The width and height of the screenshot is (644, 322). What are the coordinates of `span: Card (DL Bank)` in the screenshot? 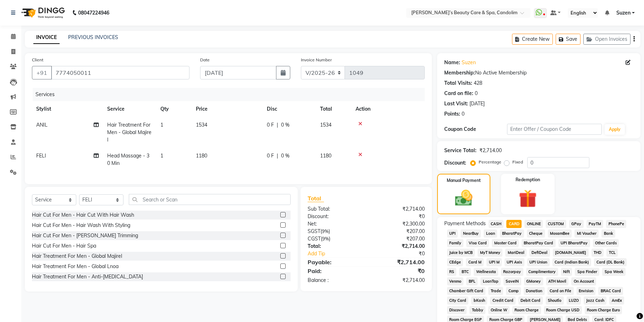 It's located at (610, 262).